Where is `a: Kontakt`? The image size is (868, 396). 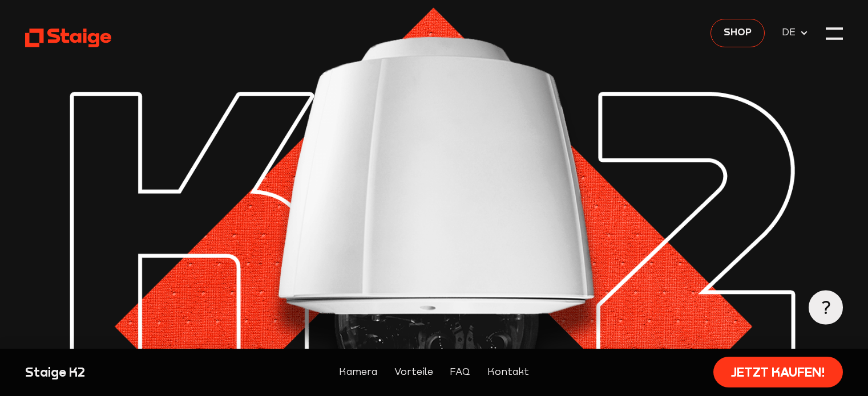
a: Kontakt is located at coordinates (508, 372).